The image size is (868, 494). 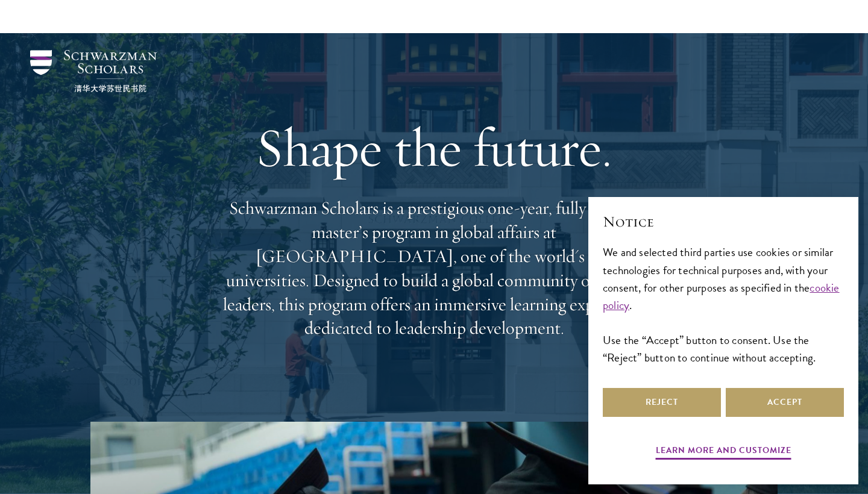 What do you see at coordinates (434, 148) in the screenshot?
I see `h1: Shape the future.` at bounding box center [434, 148].